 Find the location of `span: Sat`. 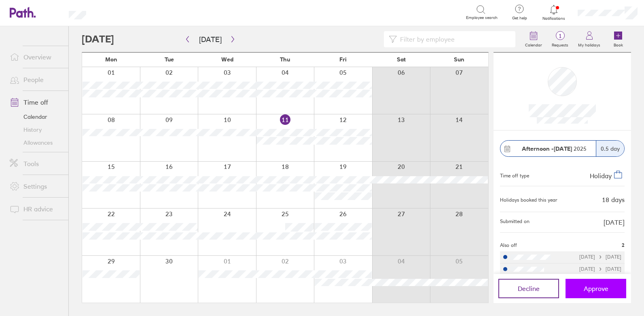

span: Sat is located at coordinates (401, 59).